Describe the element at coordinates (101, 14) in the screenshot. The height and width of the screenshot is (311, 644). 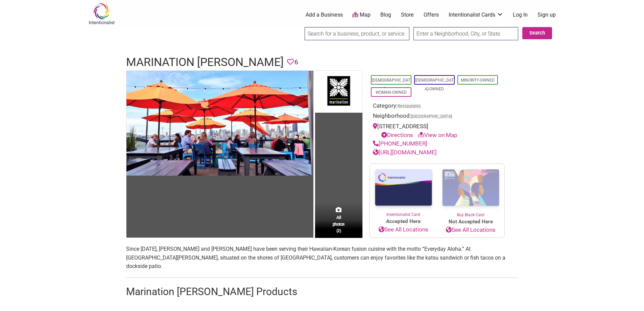
I see `img: Intentionalist` at that location.